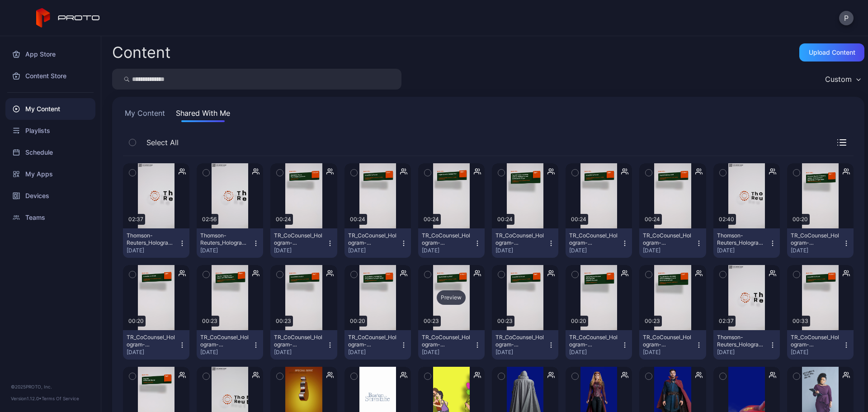 This screenshot has width=868, height=412. Describe the element at coordinates (50, 54) in the screenshot. I see `a: App Store` at that location.